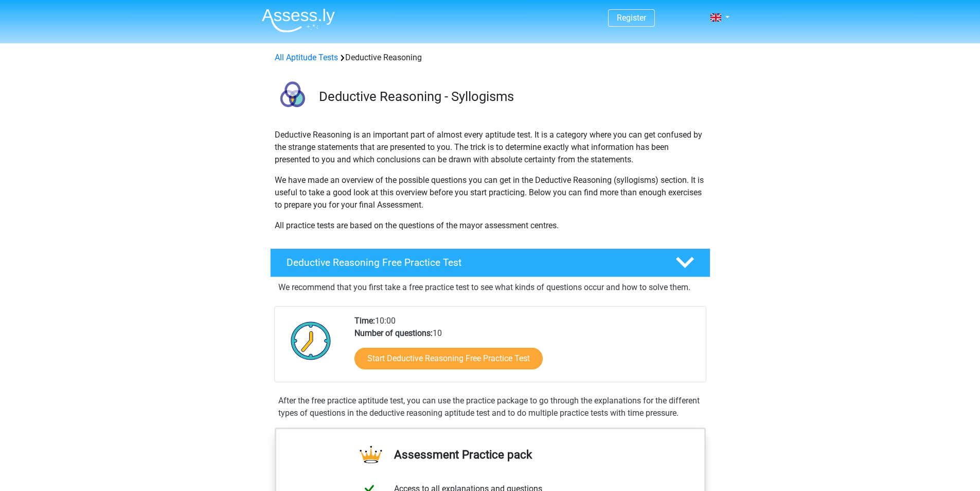  What do you see at coordinates (292, 98) in the screenshot?
I see `img: deductive reasoning` at bounding box center [292, 98].